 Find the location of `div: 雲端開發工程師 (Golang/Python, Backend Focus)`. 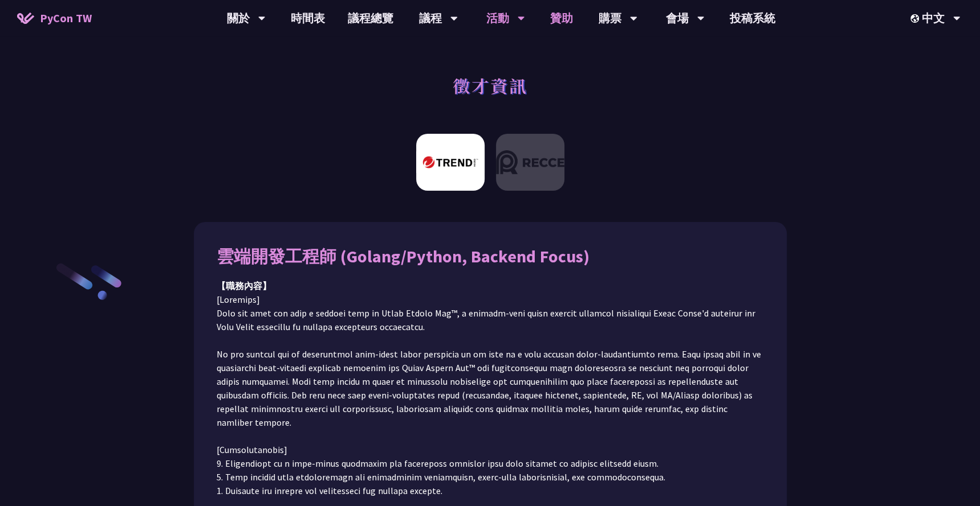

div: 雲端開發工程師 (Golang/Python, Backend Focus) is located at coordinates (490, 256).